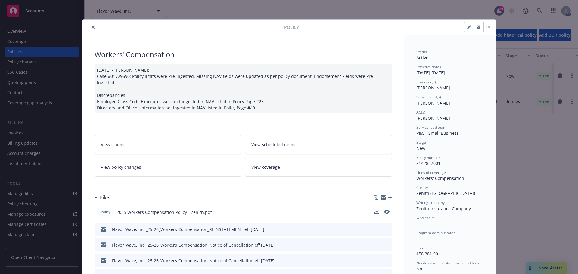 The width and height of the screenshot is (578, 274). I want to click on span: Newfront will file state taxes and fees, so click(448, 263).